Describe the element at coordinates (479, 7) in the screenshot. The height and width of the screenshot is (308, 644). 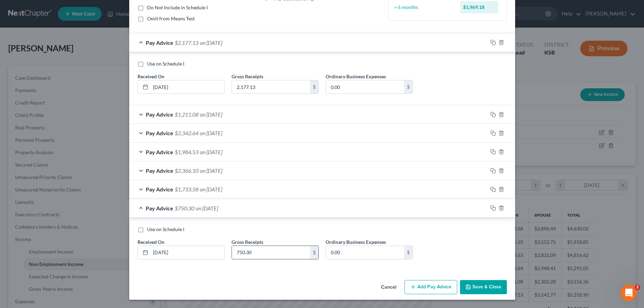
I see `div: $1,969.18` at that location.